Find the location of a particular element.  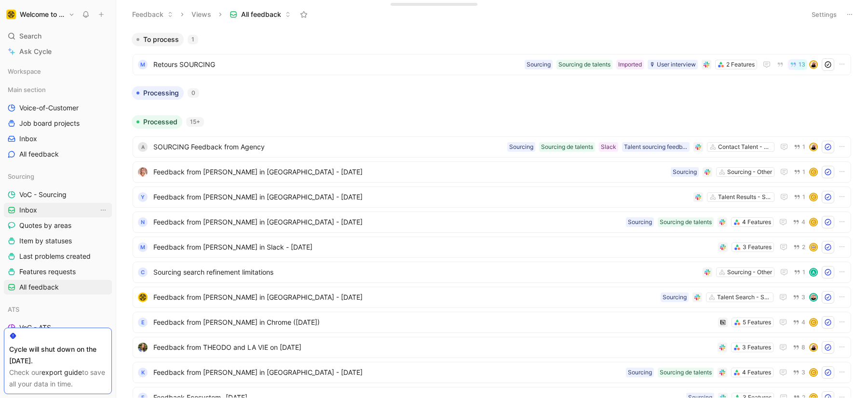

button: Feedback is located at coordinates (152, 15).